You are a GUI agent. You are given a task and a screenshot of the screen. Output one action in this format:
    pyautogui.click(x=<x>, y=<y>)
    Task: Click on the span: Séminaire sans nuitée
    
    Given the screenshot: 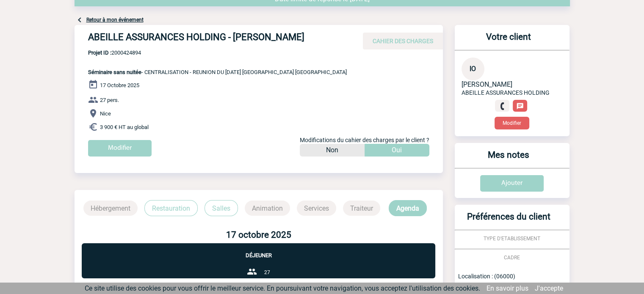 What is the action you would take?
    pyautogui.click(x=115, y=72)
    